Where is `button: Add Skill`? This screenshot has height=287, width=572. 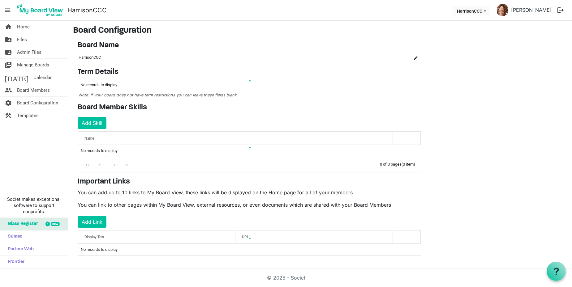 button: Add Skill is located at coordinates (92, 123).